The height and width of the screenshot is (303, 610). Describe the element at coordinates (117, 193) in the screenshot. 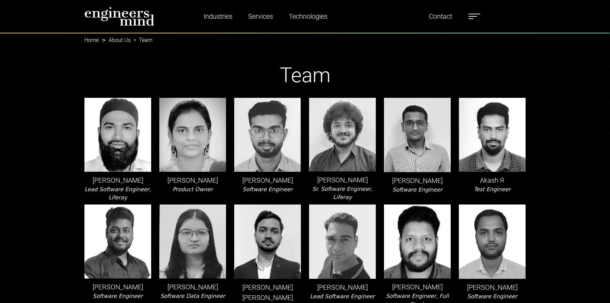

I see `i: Lead Software Engineer, Liferay` at that location.